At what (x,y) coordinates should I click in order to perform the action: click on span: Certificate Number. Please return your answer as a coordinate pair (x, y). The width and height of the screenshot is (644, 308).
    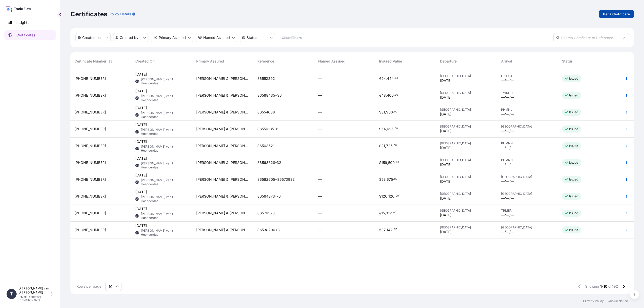
    Looking at the image, I should click on (90, 61).